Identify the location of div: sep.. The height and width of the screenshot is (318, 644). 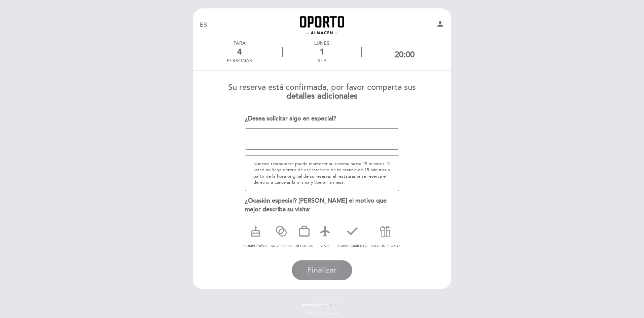
(322, 61).